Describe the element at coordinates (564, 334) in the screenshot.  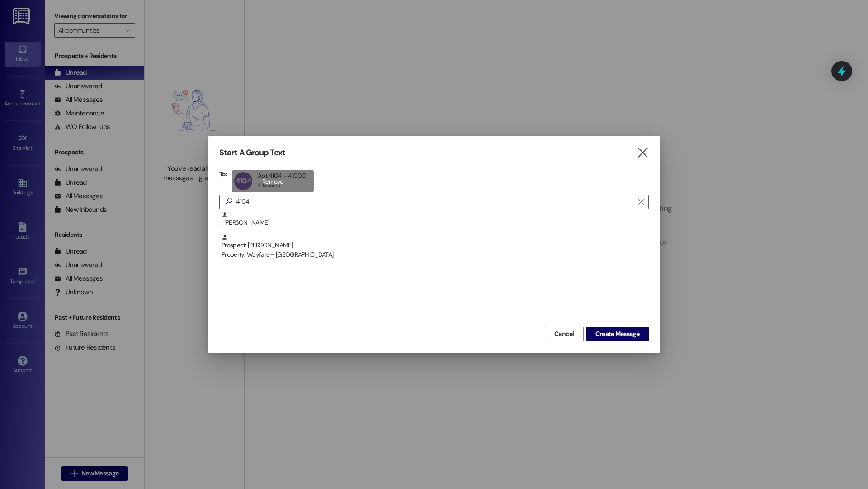
I see `span: Cancel` at that location.